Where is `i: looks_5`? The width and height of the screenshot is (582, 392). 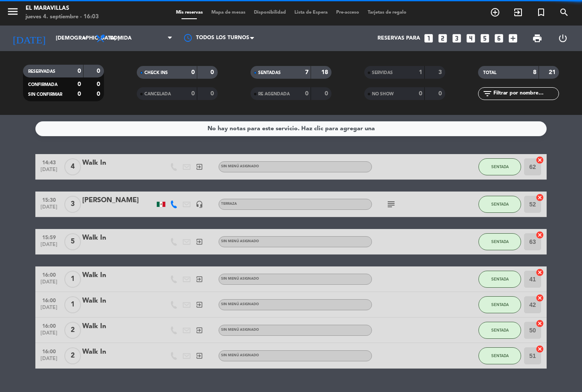
i: looks_5 is located at coordinates (485, 39).